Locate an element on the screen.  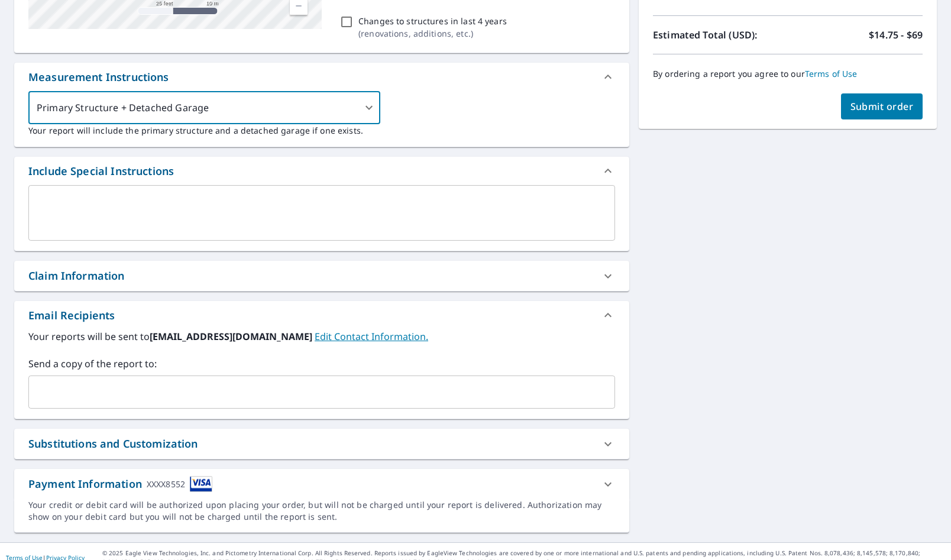
div: Primary Structure + Detached Garage is located at coordinates (204, 108).